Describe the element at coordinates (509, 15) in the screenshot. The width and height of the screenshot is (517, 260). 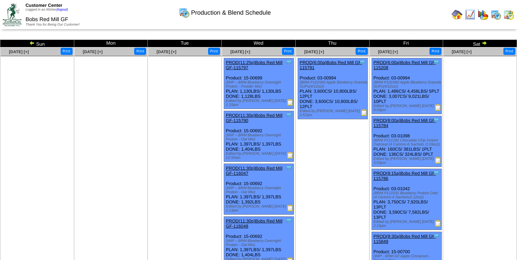
I see `img: calendarinout.gif` at that location.